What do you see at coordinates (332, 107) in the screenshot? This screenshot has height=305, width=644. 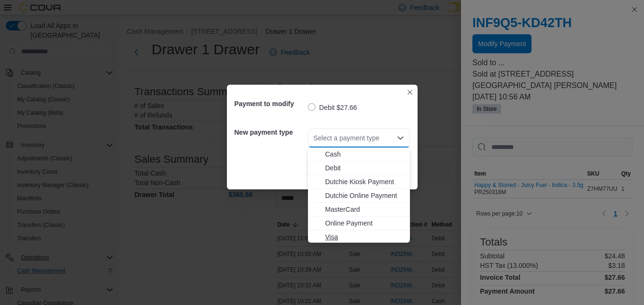 I see `label: Debit $27.66` at bounding box center [332, 107].